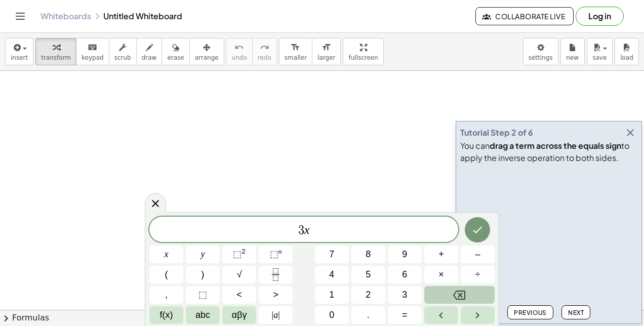 The height and width of the screenshot is (326, 644). I want to click on span: larger, so click(326, 58).